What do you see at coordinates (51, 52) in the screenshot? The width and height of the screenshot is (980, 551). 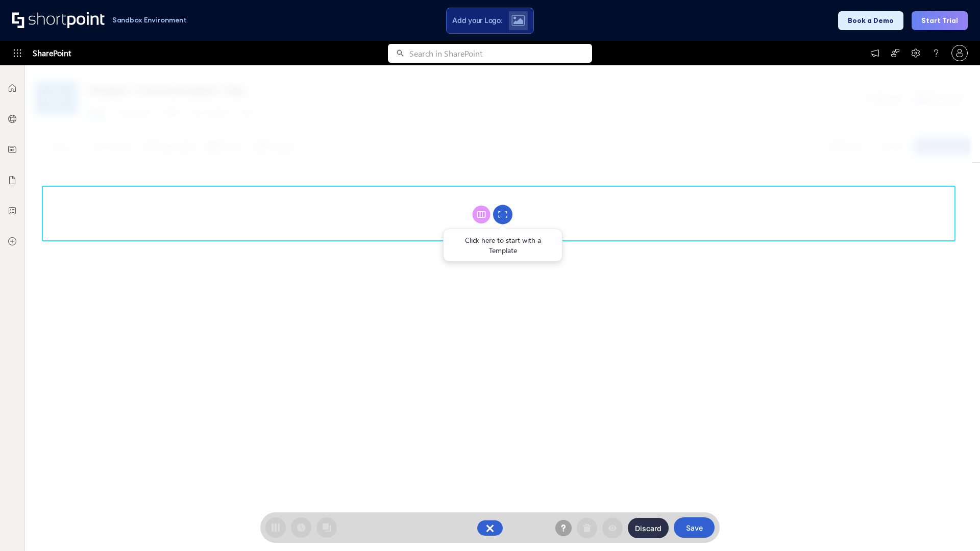 I see `span: SharePoint` at bounding box center [51, 52].